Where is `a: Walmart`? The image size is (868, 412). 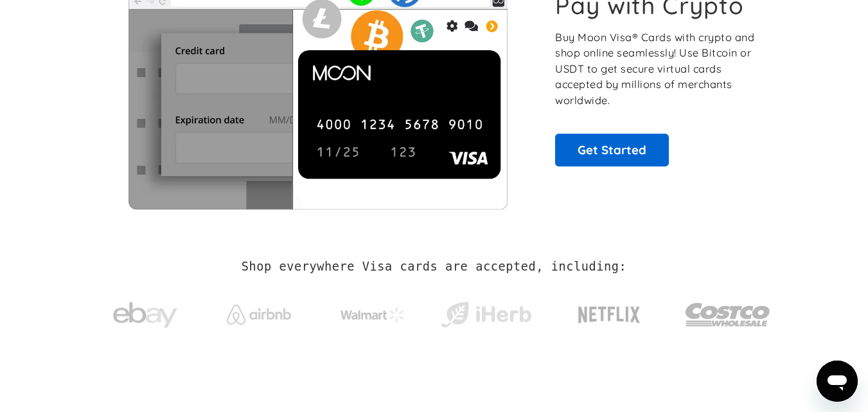 a: Walmart is located at coordinates (372, 312).